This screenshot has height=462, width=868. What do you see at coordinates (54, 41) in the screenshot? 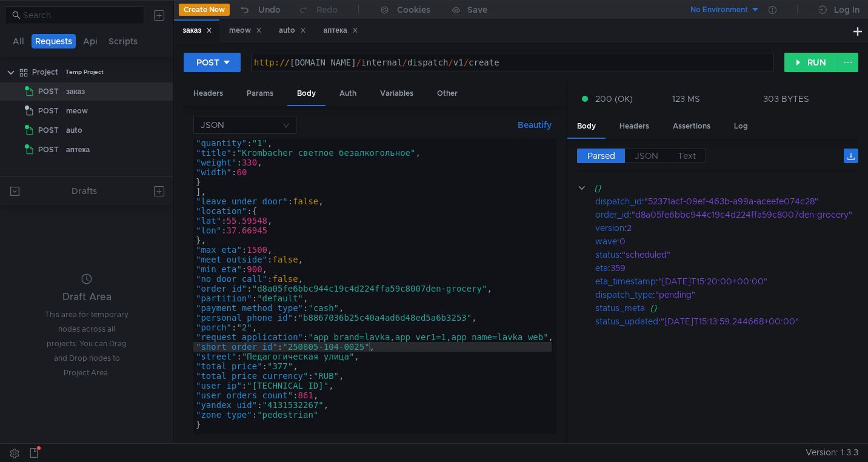
I see `button: Requests` at bounding box center [54, 41].